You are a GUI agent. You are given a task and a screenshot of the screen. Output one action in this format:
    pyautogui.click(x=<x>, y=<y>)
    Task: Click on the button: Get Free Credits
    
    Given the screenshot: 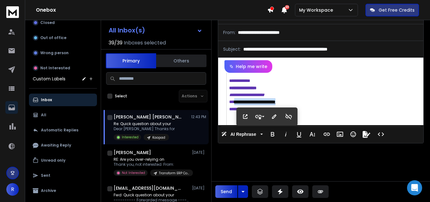 What is the action you would take?
    pyautogui.click(x=392, y=10)
    